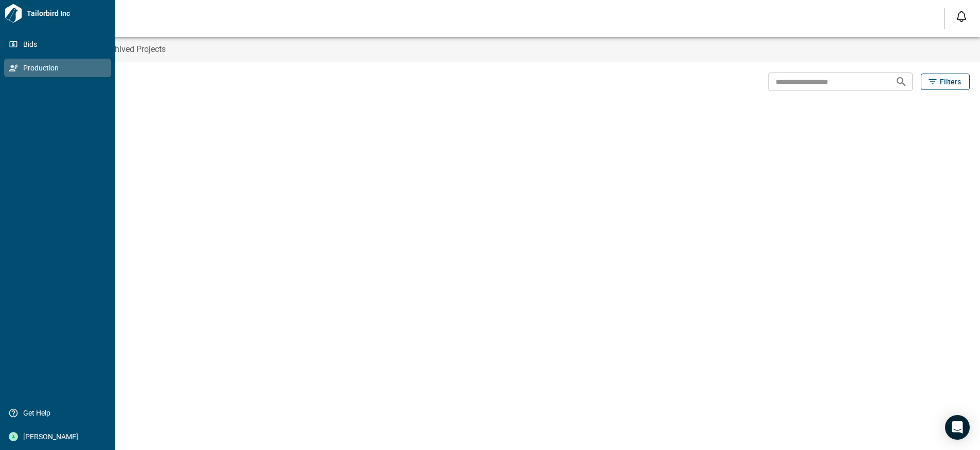 Image resolution: width=980 pixels, height=450 pixels. What do you see at coordinates (58, 44) in the screenshot?
I see `a: Bids` at bounding box center [58, 44].